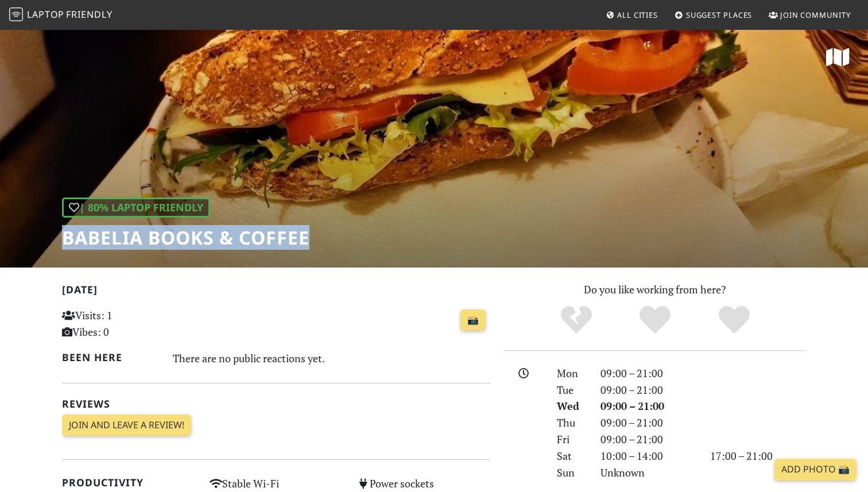 The image size is (868, 492). Describe the element at coordinates (332, 358) in the screenshot. I see `div: There are no public reactions yet.` at that location.